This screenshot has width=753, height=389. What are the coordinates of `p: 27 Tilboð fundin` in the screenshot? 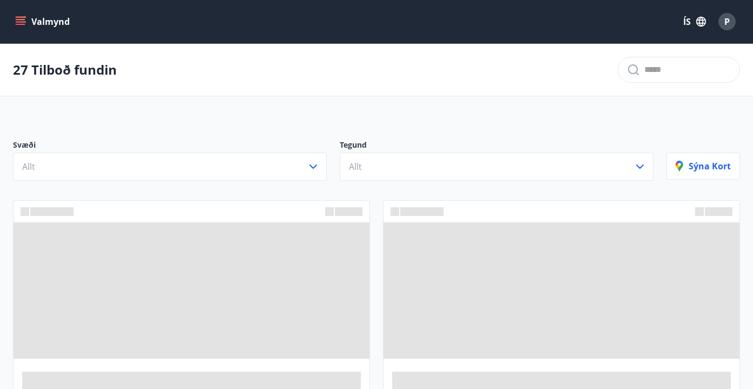 It's located at (65, 70).